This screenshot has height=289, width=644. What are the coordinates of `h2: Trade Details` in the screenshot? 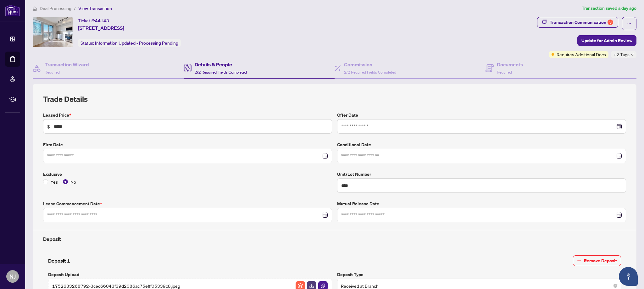 It's located at (335, 99).